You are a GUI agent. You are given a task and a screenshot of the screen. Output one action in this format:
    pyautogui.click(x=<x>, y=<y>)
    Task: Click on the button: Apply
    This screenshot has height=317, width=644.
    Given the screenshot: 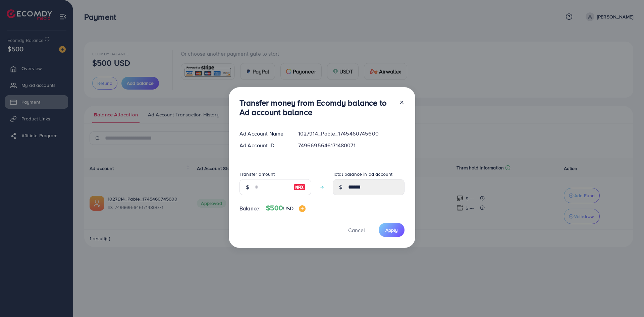 What is the action you would take?
    pyautogui.click(x=392, y=230)
    